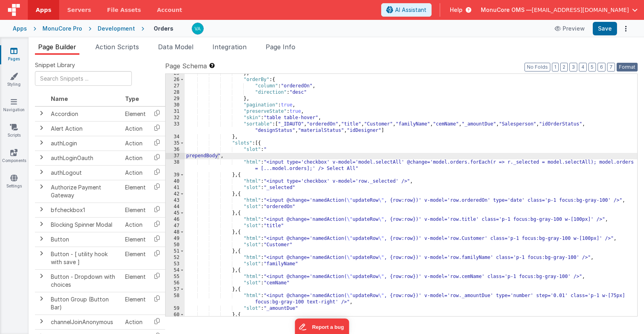  What do you see at coordinates (175, 128) in the screenshot?
I see `div: 33` at bounding box center [175, 128].